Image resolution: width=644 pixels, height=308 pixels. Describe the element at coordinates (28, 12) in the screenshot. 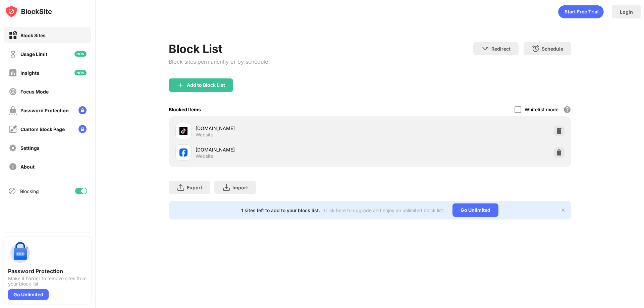

I see `img: logo-blocksite.svg` at that location.